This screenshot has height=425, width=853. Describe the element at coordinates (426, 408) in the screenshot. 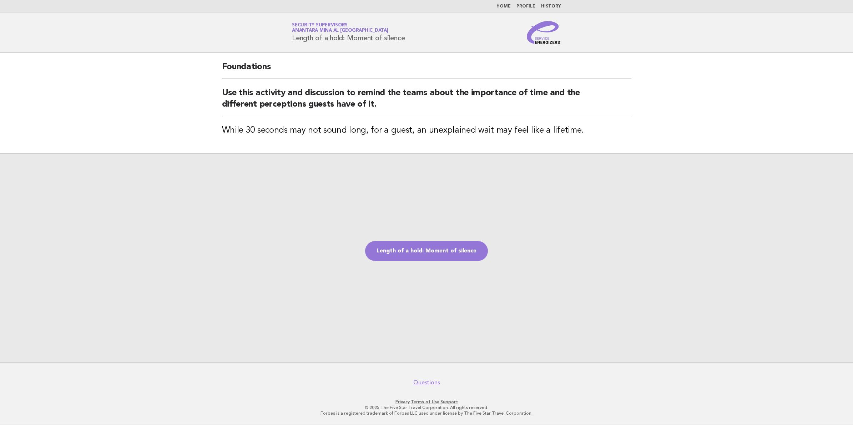

I see `p: © 2025 The Five Star Travel Corporation. All rights reserved.` at that location.